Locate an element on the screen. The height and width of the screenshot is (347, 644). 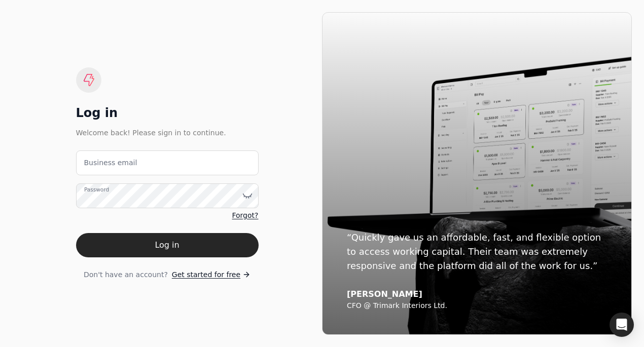
span: Get started for free is located at coordinates (206, 275).